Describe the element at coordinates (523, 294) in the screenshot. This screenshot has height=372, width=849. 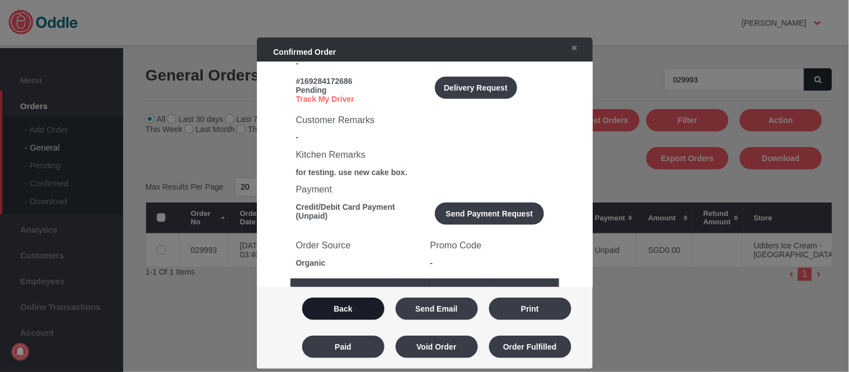
I see `th: Amount( )` at that location.